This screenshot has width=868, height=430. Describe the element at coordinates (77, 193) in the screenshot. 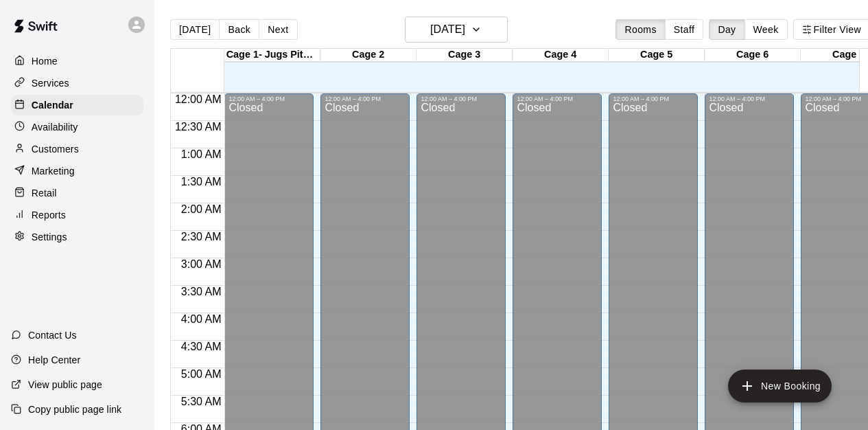

I see `a: Retail` at that location.